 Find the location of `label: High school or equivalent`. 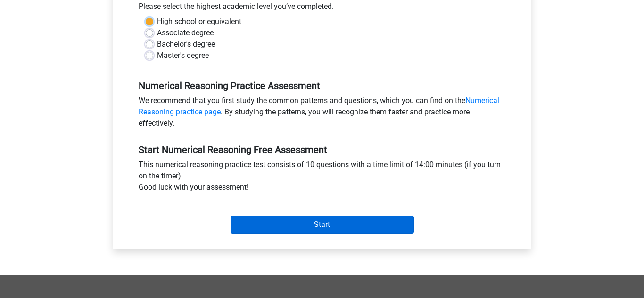

label: High school or equivalent is located at coordinates (199, 21).